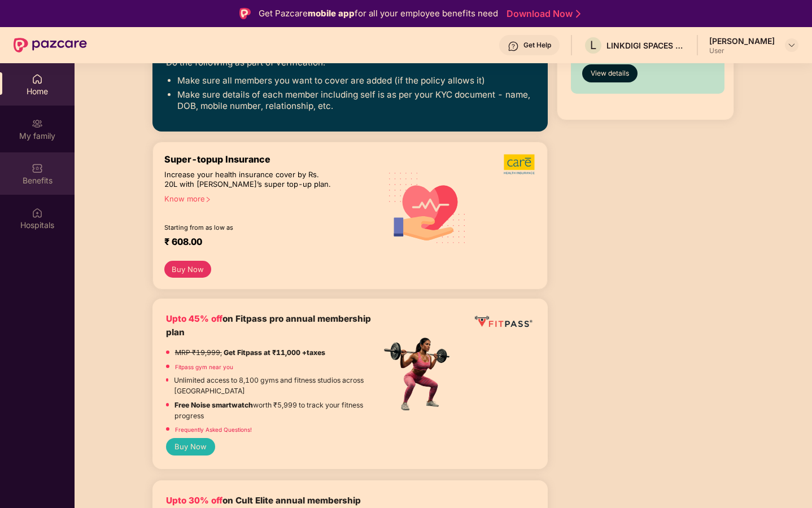  What do you see at coordinates (37, 123) in the screenshot?
I see `img: svg+xml;base64,PHN2ZyB3aWR0aD0iMjAiIGhlaWdodD0iMjAiIHZpZXdCb3g9IjAgMCAyMCAyMCIgZmlsbD0ibm9uZSIgeG...` at bounding box center [37, 123].